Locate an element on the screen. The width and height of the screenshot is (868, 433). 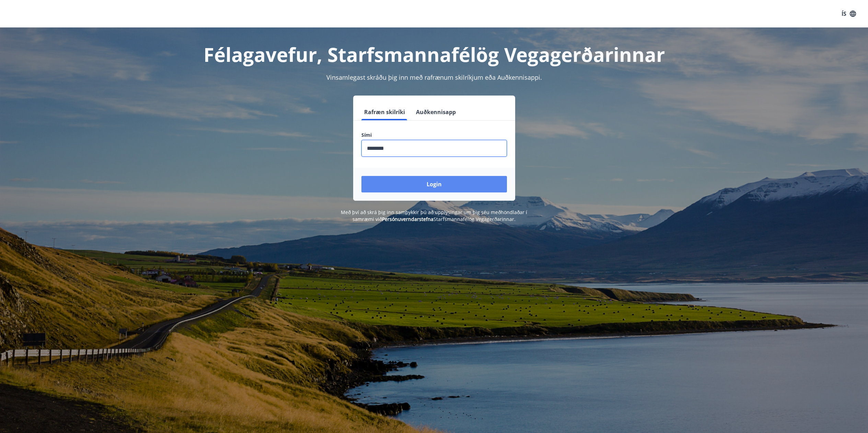
a: Persónuverndarstefna is located at coordinates (408, 219).